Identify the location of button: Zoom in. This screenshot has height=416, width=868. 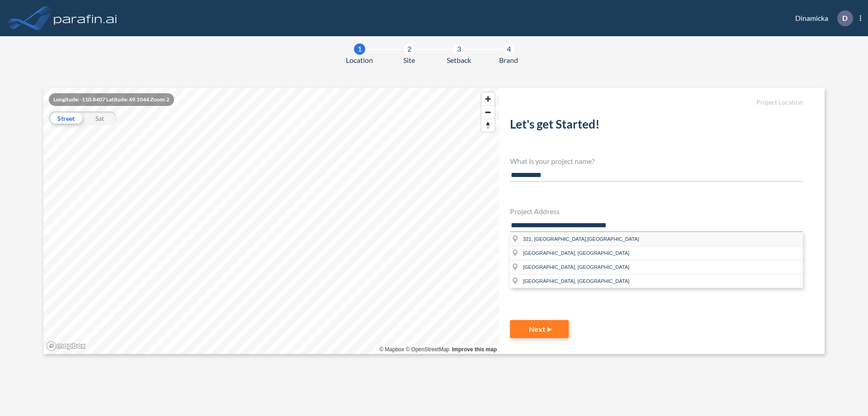
(488, 99).